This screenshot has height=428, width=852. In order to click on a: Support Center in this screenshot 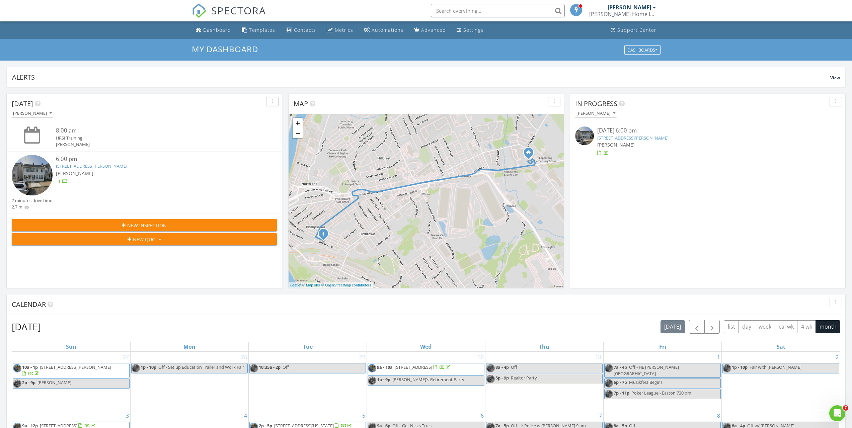, I will do `click(633, 30)`.